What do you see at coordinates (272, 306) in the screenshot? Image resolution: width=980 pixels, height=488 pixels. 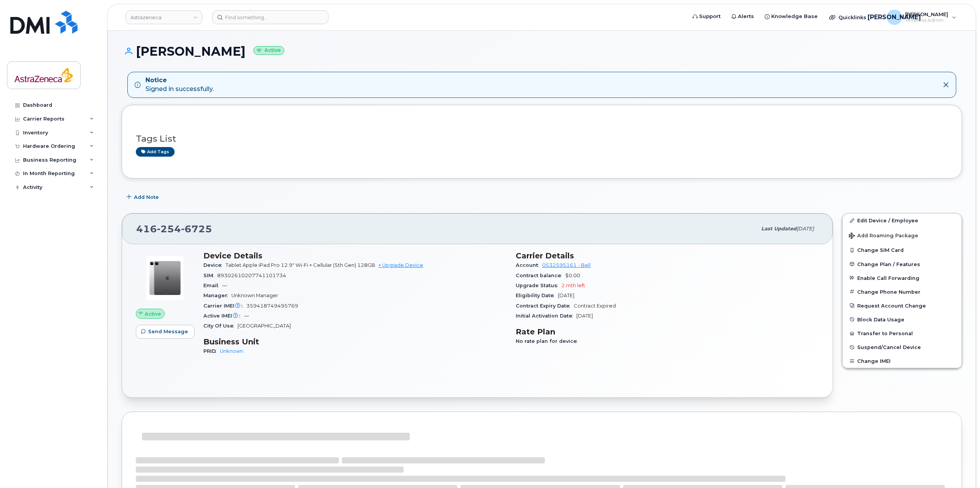 I see `span: 359418749495769` at bounding box center [272, 306].